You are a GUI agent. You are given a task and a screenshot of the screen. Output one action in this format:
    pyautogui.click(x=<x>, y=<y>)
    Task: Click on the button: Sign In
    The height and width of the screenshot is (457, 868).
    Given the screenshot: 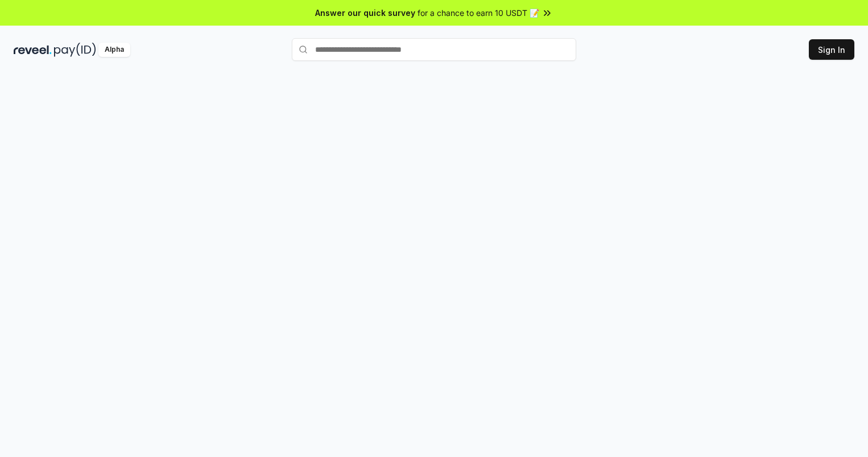 What is the action you would take?
    pyautogui.click(x=832, y=50)
    